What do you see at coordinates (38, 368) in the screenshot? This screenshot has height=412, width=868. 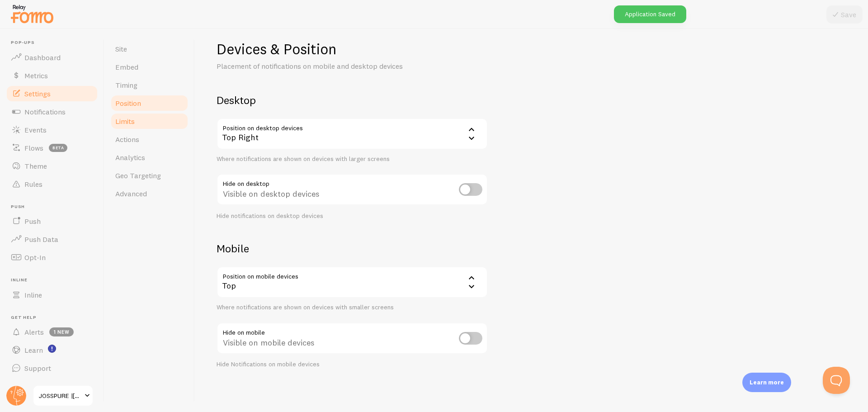 I see `span: Support` at bounding box center [38, 368].